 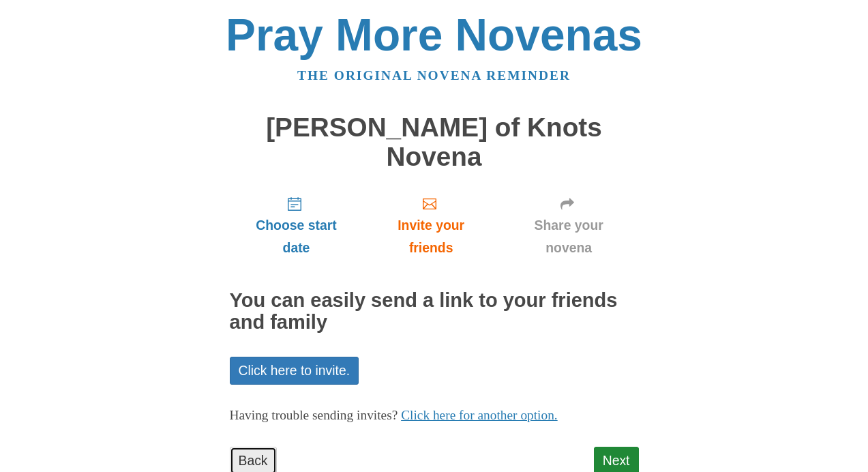 What do you see at coordinates (569, 237) in the screenshot?
I see `span: Share your novena` at bounding box center [569, 237].